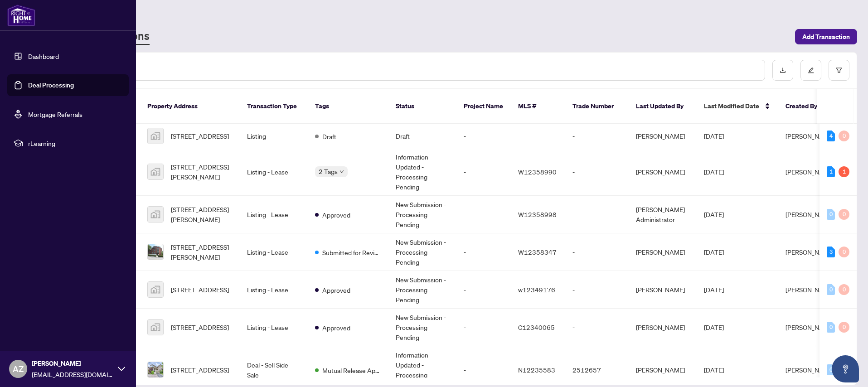 This screenshot has height=387, width=868. What do you see at coordinates (597, 106) in the screenshot?
I see `th: Trade Number` at bounding box center [597, 106].